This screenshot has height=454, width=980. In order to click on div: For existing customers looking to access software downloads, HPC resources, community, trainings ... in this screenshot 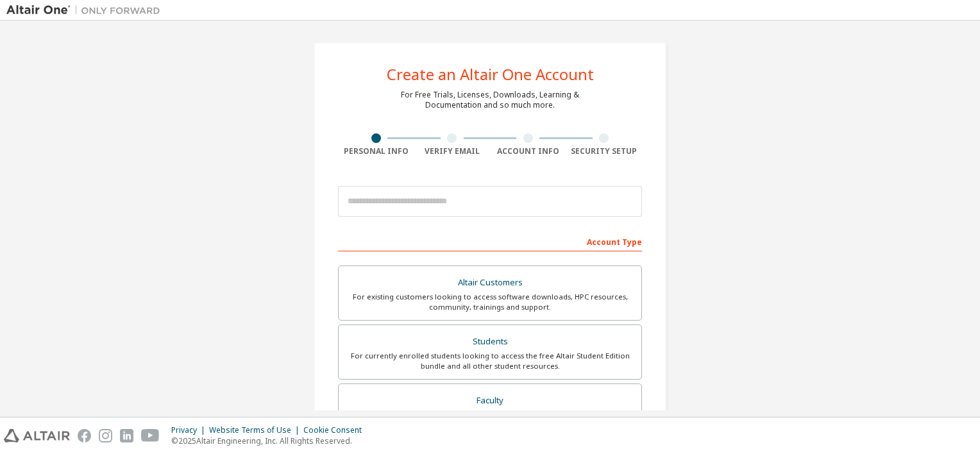, I will do `click(490, 302)`.